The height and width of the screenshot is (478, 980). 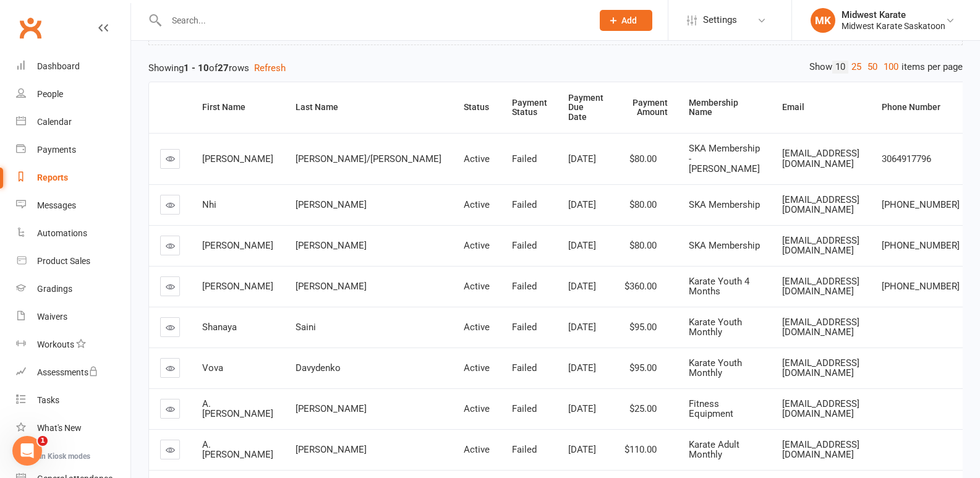 What do you see at coordinates (477, 107) in the screenshot?
I see `div: Status` at bounding box center [477, 107].